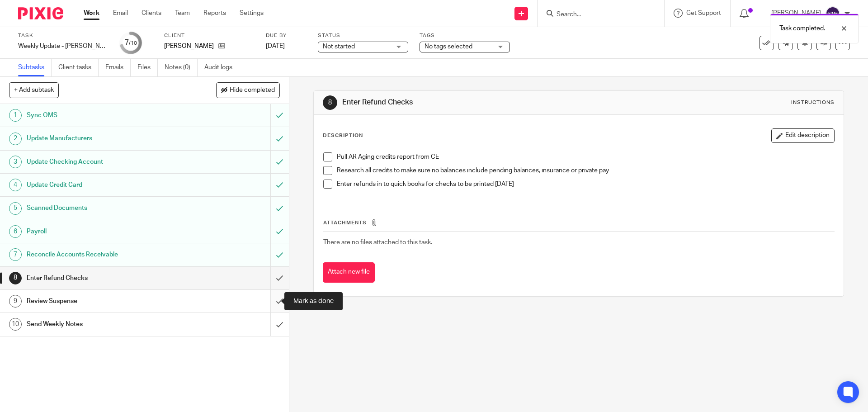 Image resolution: width=868 pixels, height=412 pixels. I want to click on label: Due by, so click(286, 36).